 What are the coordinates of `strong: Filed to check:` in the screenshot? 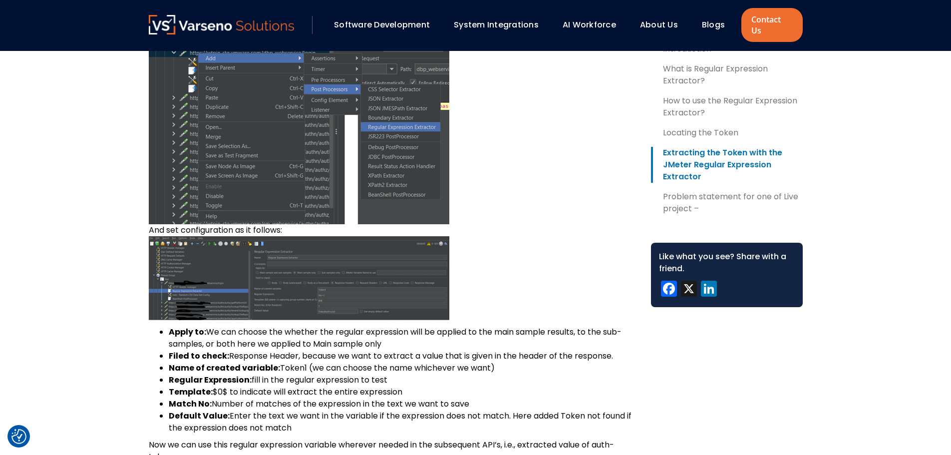 It's located at (199, 355).